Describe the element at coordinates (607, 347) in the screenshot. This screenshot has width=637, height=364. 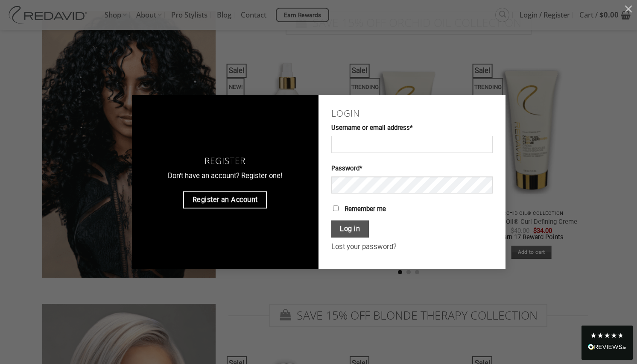
I see `img: REVIEWS.io` at that location.